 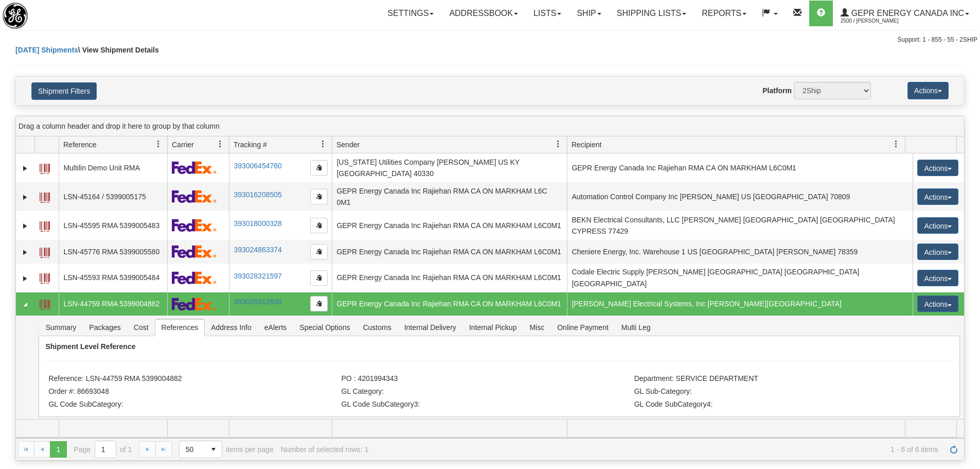 I want to click on button: Shipment Filters, so click(x=64, y=91).